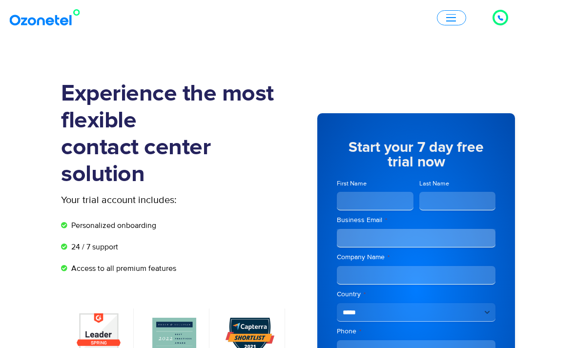  I want to click on label: Phone, so click(416, 332).